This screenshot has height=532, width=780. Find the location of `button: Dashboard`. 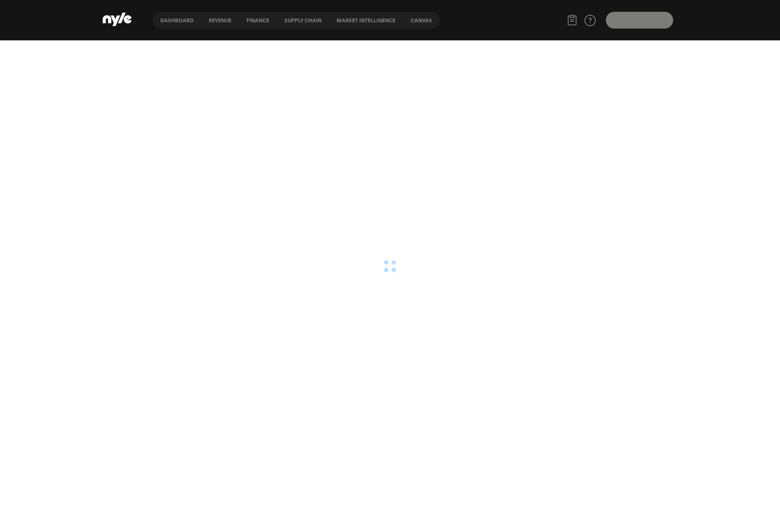

button: Dashboard is located at coordinates (177, 20).